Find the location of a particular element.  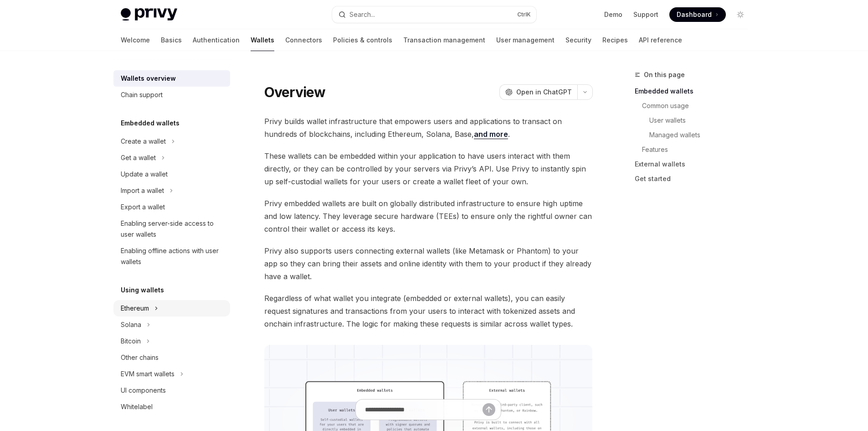

a: Features is located at coordinates (699, 150).